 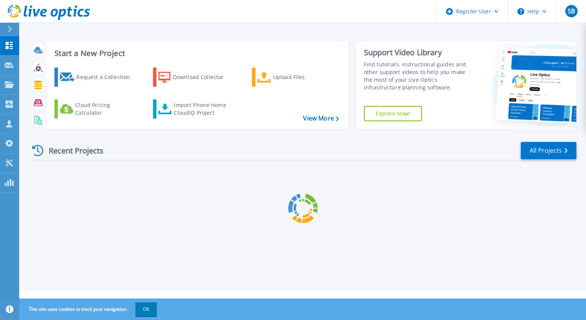 What do you see at coordinates (548, 150) in the screenshot?
I see `a: All Projects` at bounding box center [548, 150].